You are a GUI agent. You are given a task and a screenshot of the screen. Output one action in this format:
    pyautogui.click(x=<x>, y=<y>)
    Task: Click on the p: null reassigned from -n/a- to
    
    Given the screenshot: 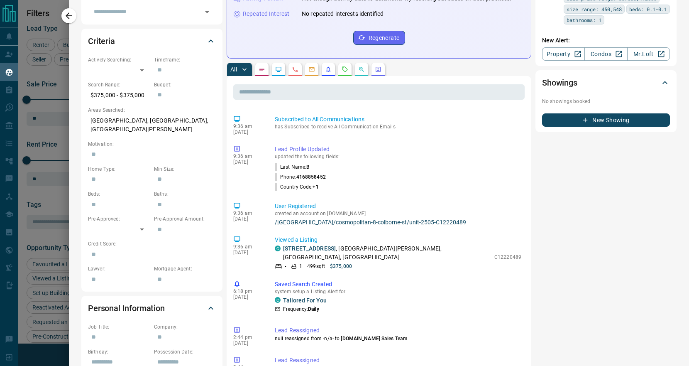 What is the action you would take?
    pyautogui.click(x=398, y=338)
    